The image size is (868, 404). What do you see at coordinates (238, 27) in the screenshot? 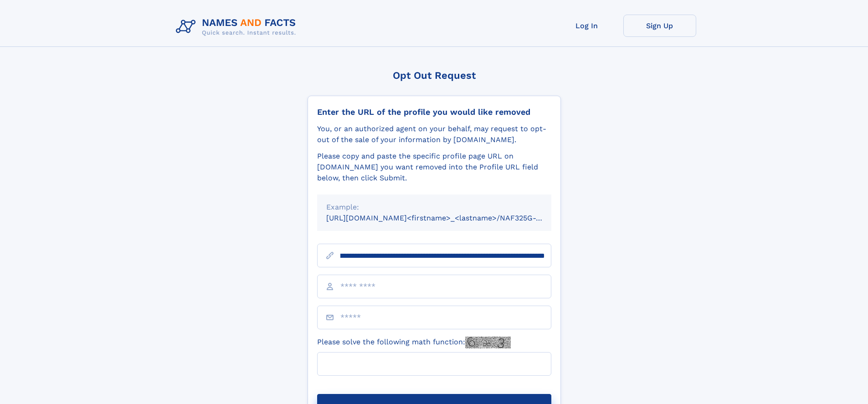
I see `img: Logo Names and Facts` at bounding box center [238, 27].